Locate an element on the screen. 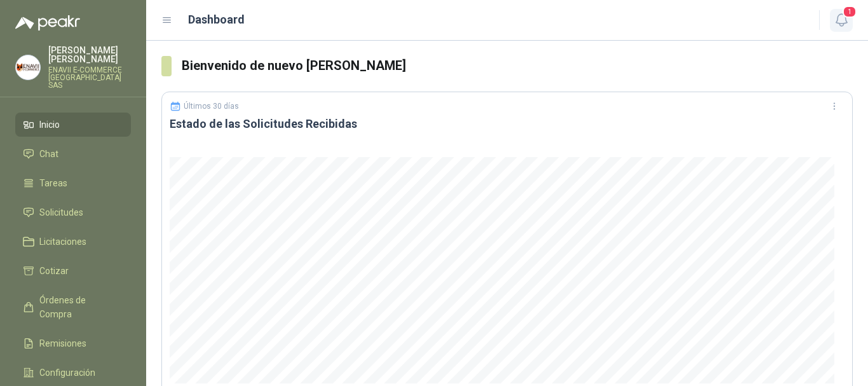 The image size is (868, 386). span: Tareas is located at coordinates (53, 183).